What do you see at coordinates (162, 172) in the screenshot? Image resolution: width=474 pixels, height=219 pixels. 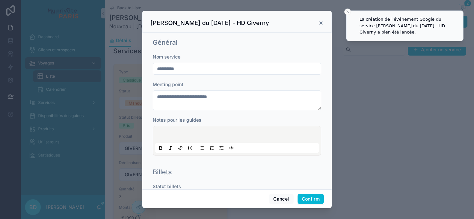 I see `h1: Billets` at bounding box center [162, 172].